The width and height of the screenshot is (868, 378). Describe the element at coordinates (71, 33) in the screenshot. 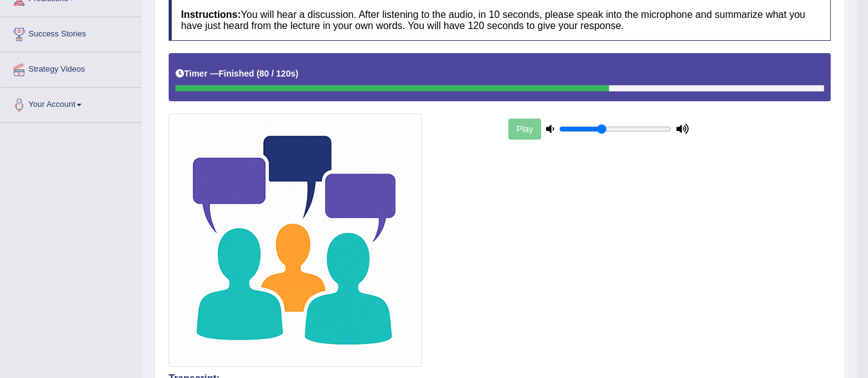

I see `a: Success Stories` at that location.